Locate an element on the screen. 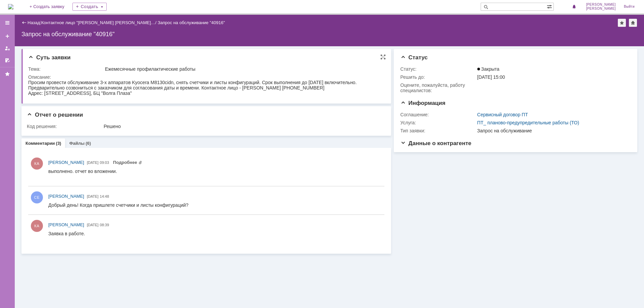 Image resolution: width=644 pixels, height=308 pixels. div: Добавить в избранное is located at coordinates (621, 23).